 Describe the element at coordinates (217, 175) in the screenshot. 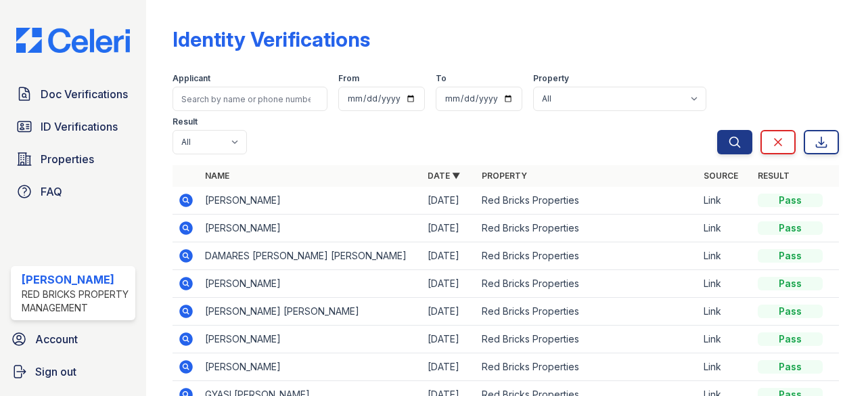

I see `a: Name` at that location.